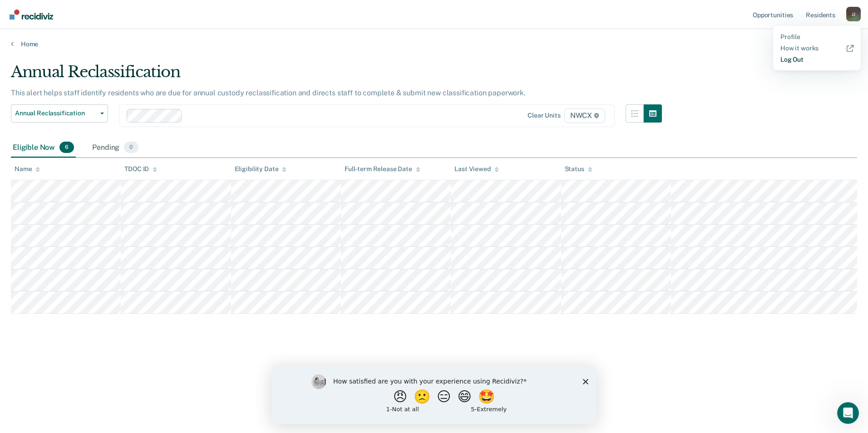 This screenshot has height=433, width=868. What do you see at coordinates (131, 147) in the screenshot?
I see `span: 0` at bounding box center [131, 147].